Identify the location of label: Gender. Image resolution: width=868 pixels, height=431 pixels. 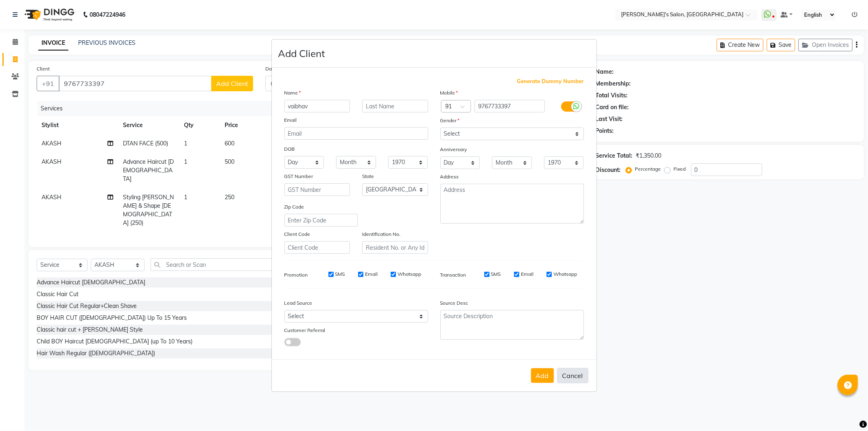
(450, 121).